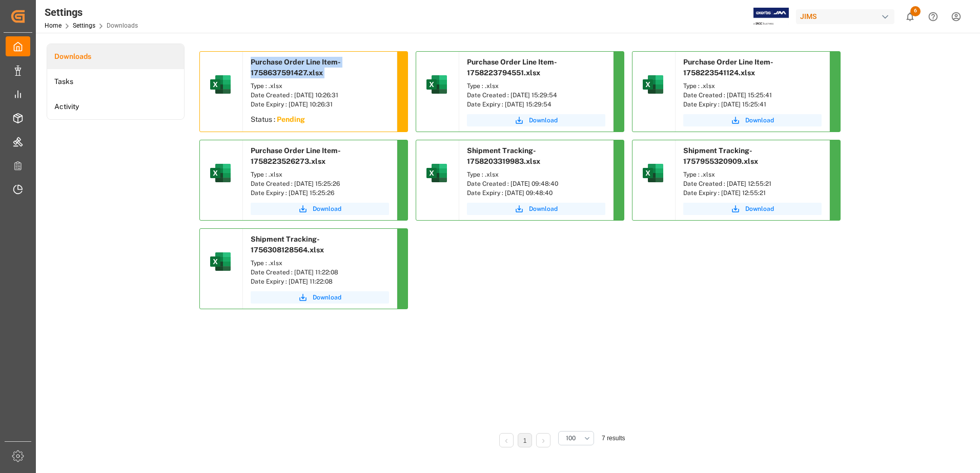  Describe the element at coordinates (847, 17) in the screenshot. I see `button: JIMS` at that location.